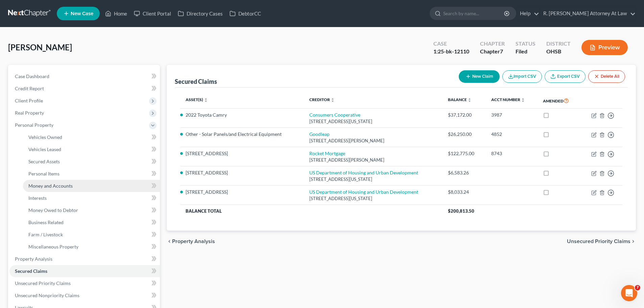  What do you see at coordinates (32, 76) in the screenshot?
I see `span: Case Dashboard` at bounding box center [32, 76].